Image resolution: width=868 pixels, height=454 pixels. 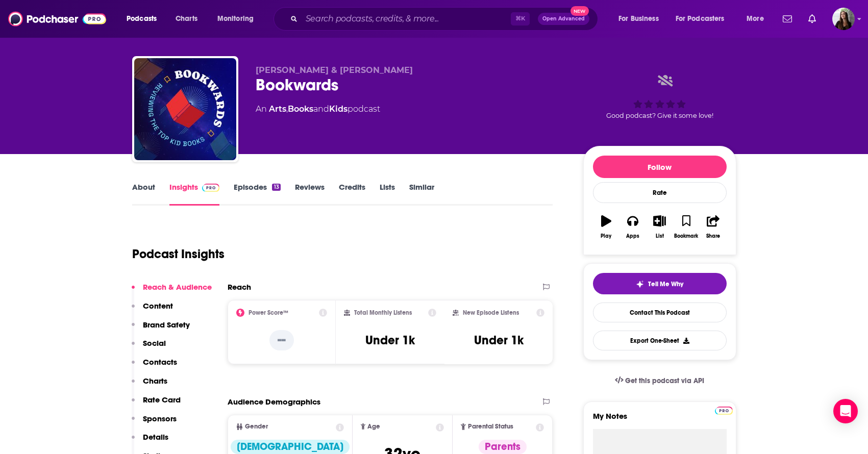 What do you see at coordinates (659, 116) in the screenshot?
I see `span: Good podcast? Give it some love!` at bounding box center [659, 116].